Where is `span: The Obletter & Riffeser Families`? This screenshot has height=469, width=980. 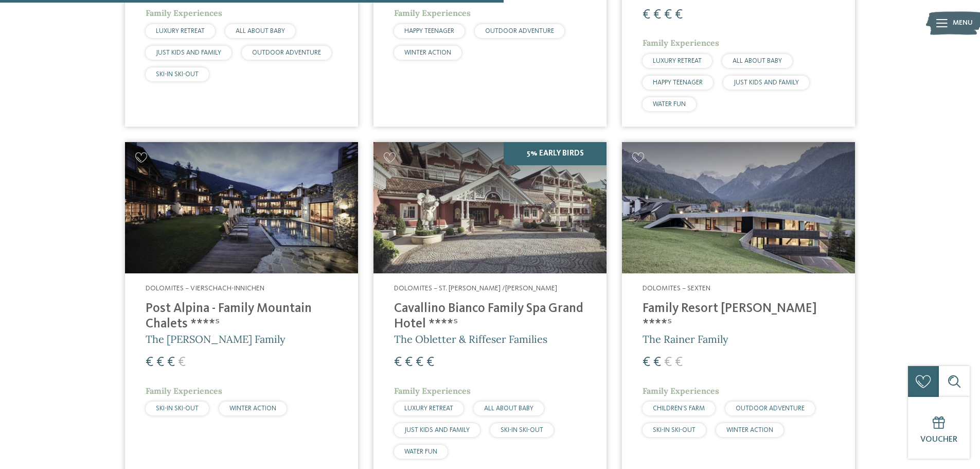
span: The Obletter & Riffeser Families is located at coordinates (471, 339).